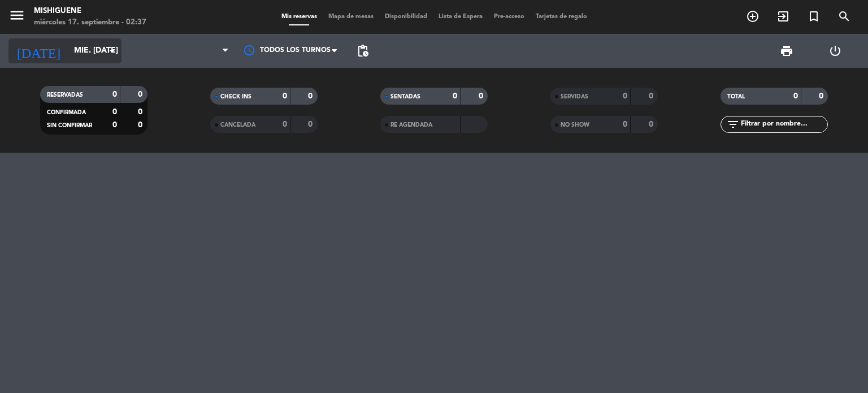 Image resolution: width=868 pixels, height=393 pixels. Describe the element at coordinates (844, 16) in the screenshot. I see `i: search` at that location.